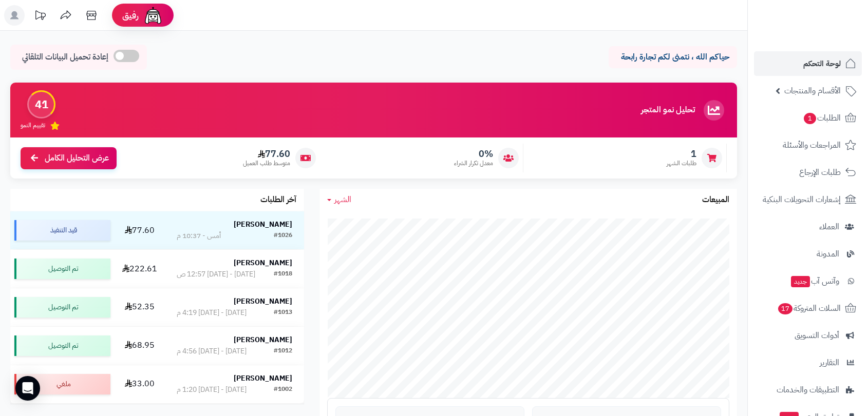 This screenshot has width=868, height=416. What do you see at coordinates (808, 199) in the screenshot?
I see `a: إشعارات التحويلات البنكية` at bounding box center [808, 199].